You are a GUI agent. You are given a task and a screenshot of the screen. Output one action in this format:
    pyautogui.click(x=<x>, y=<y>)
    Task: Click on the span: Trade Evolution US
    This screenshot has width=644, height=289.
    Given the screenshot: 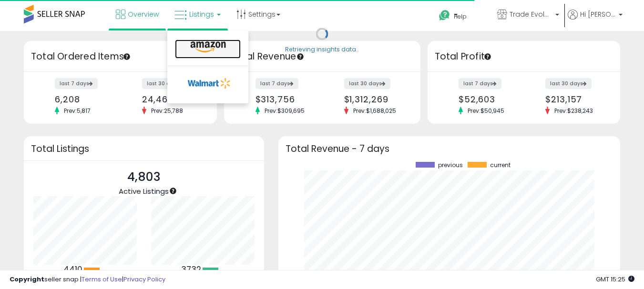 What is the action you would take?
    pyautogui.click(x=532, y=14)
    